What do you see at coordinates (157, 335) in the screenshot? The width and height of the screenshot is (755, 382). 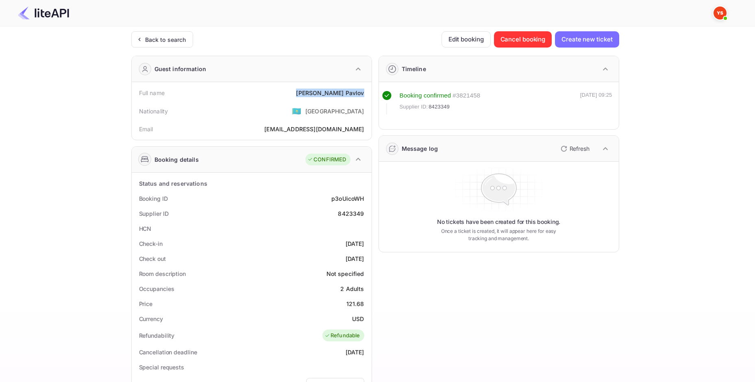 I see `div: Refundability` at bounding box center [157, 335].